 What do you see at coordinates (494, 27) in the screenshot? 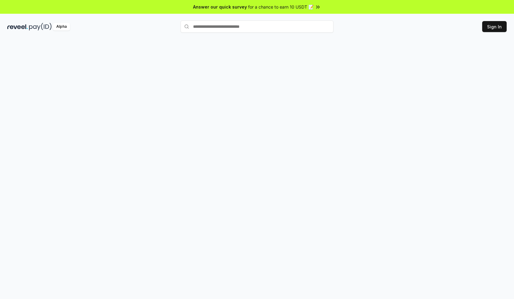
I see `button: Sign In` at bounding box center [494, 27].